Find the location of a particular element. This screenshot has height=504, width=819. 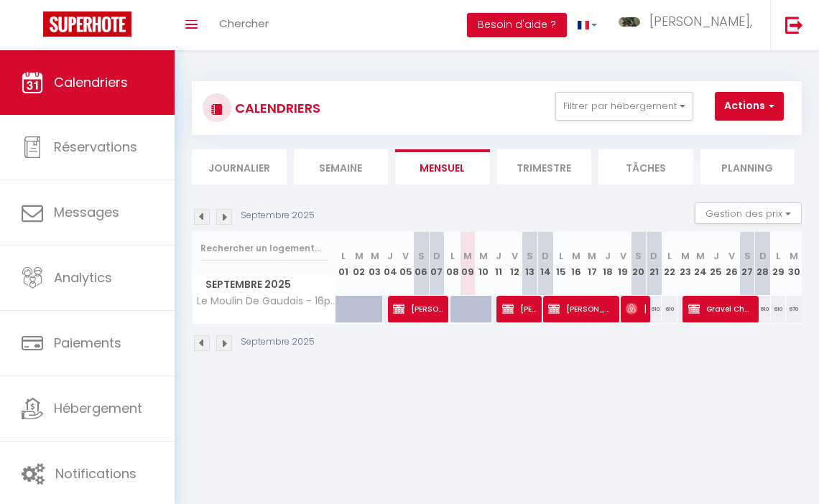

th: 03 is located at coordinates (374, 264).